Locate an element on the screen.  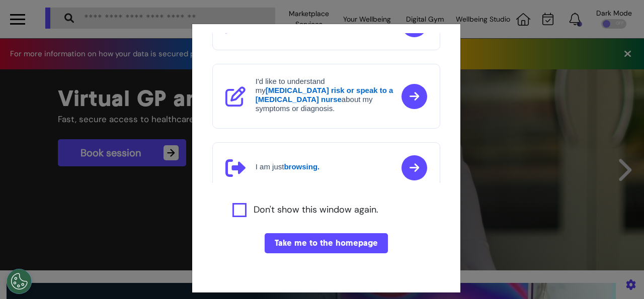
input: Agree to privacy policy is located at coordinates (240, 210).